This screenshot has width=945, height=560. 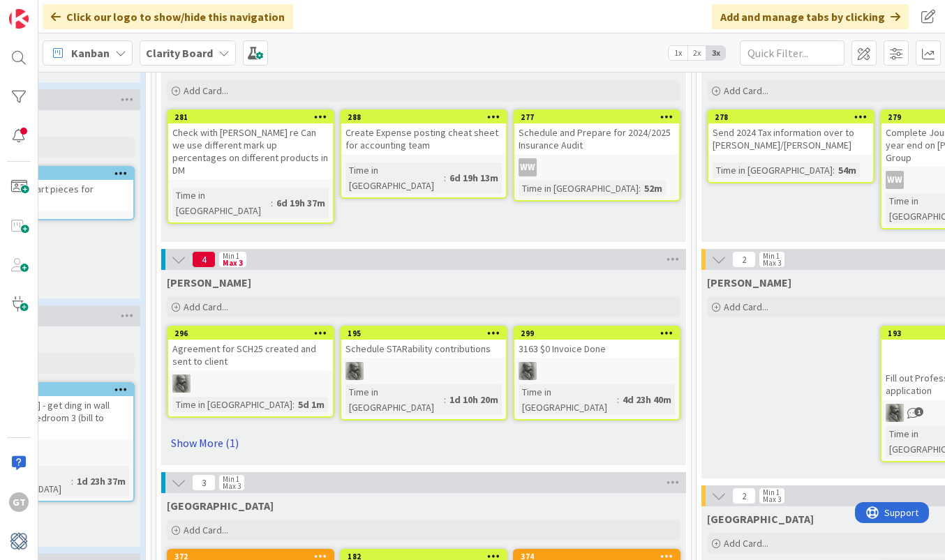 I want to click on div: 2993163 $0 Invoice Done, so click(x=597, y=342).